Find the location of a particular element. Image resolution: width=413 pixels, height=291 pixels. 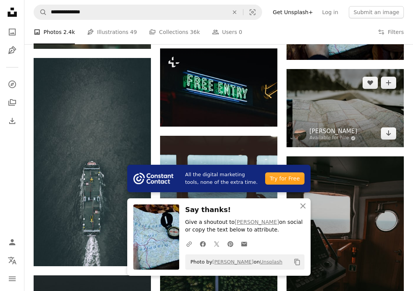

a: Illustrations 49 is located at coordinates (112, 32).